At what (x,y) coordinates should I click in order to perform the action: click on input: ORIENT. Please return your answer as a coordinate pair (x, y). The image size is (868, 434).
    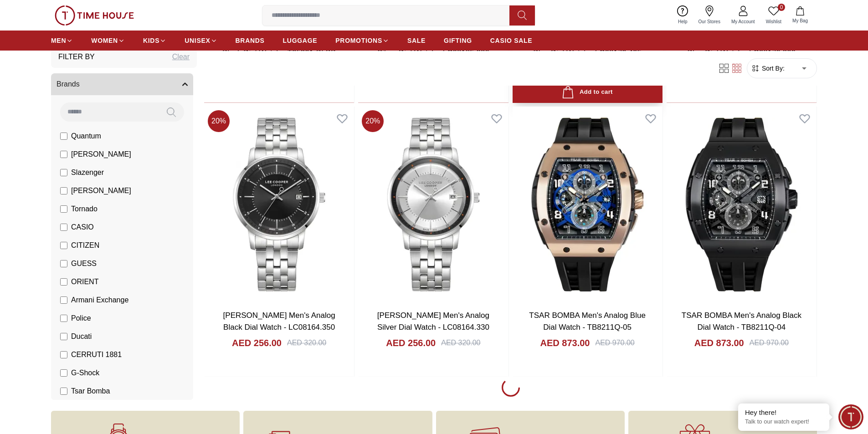
    Looking at the image, I should click on (63, 281).